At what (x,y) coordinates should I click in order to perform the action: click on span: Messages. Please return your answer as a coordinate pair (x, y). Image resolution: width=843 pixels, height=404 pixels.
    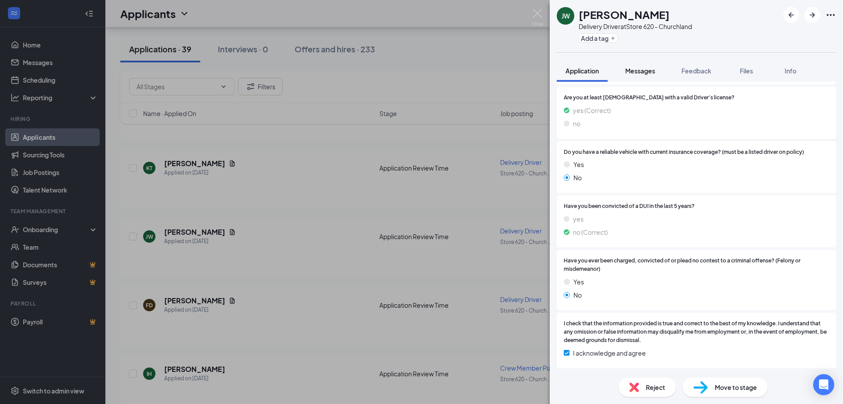
    Looking at the image, I should click on (640, 71).